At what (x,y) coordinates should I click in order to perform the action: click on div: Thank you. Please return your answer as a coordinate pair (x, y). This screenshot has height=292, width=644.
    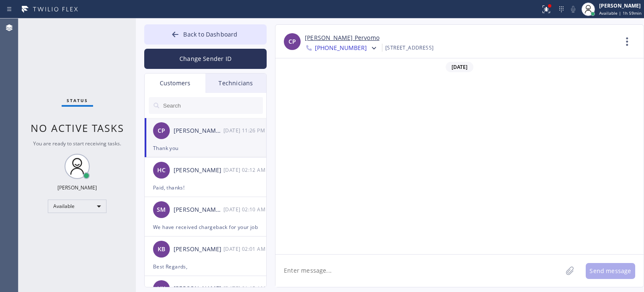
    Looking at the image, I should click on (205, 147).